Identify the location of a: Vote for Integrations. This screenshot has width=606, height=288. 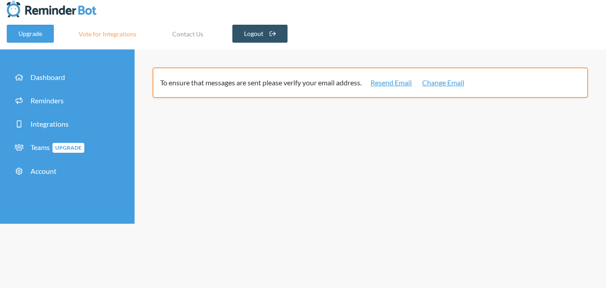
(107, 34).